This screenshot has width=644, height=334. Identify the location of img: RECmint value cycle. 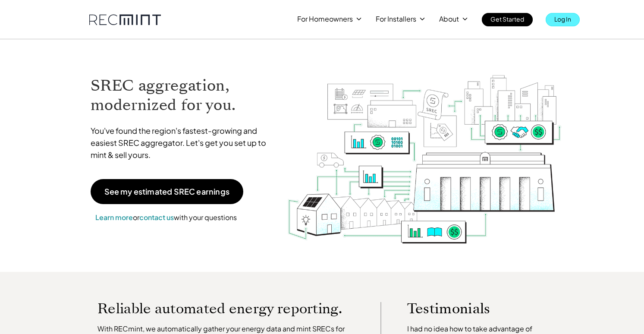
(425, 149).